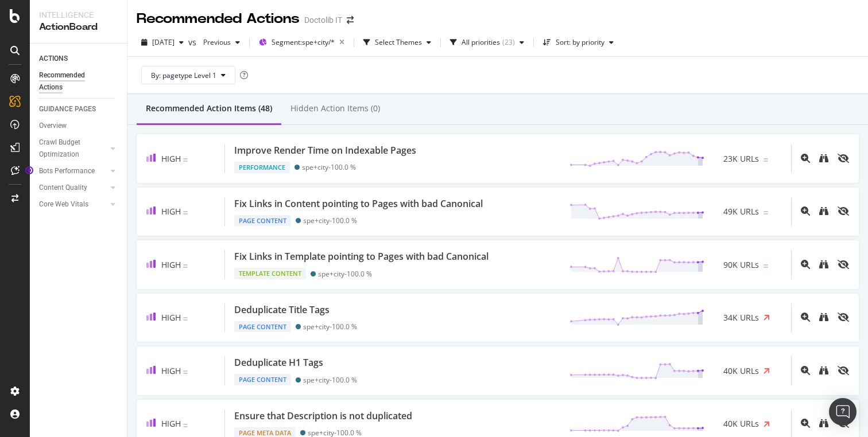  I want to click on button: Segment:spe+city/*, so click(302, 43).